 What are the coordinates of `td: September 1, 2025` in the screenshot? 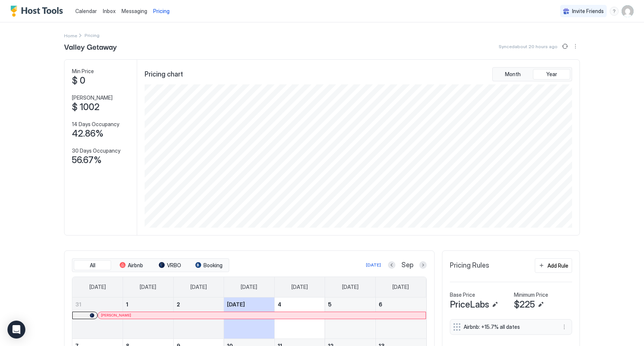 It's located at (149, 318).